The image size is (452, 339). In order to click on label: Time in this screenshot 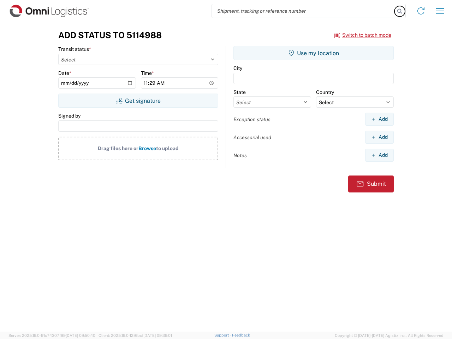, I will do `click(147, 73)`.